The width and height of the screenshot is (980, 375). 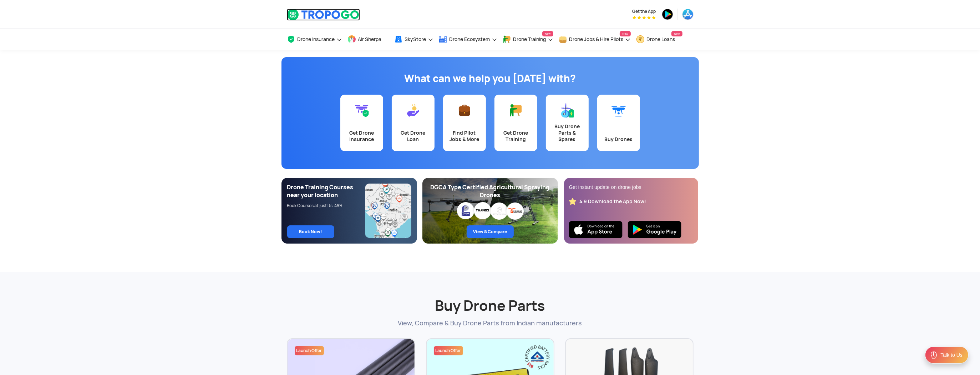 What do you see at coordinates (567, 110) in the screenshot?
I see `img: Buy Drone Parts & Spares` at bounding box center [567, 110].